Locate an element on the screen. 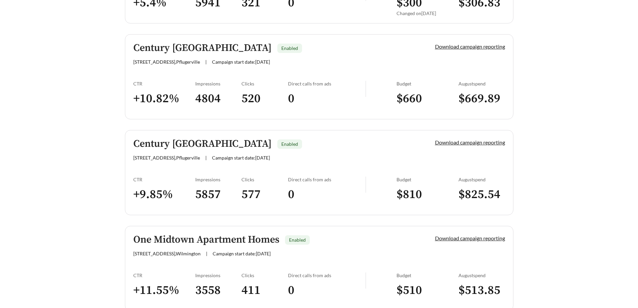 This screenshot has width=638, height=308. h3: + 11.55 % is located at coordinates (164, 290).